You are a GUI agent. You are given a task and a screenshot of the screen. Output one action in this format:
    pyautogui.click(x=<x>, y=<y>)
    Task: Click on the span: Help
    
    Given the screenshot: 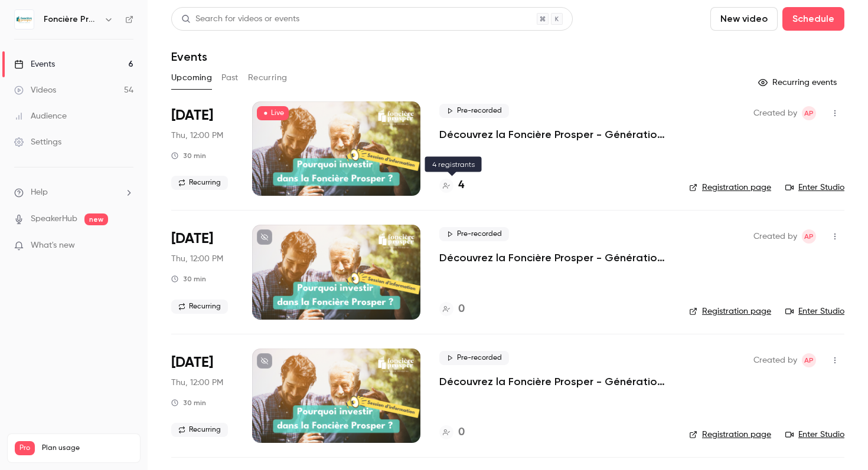 What is the action you would take?
    pyautogui.click(x=39, y=192)
    